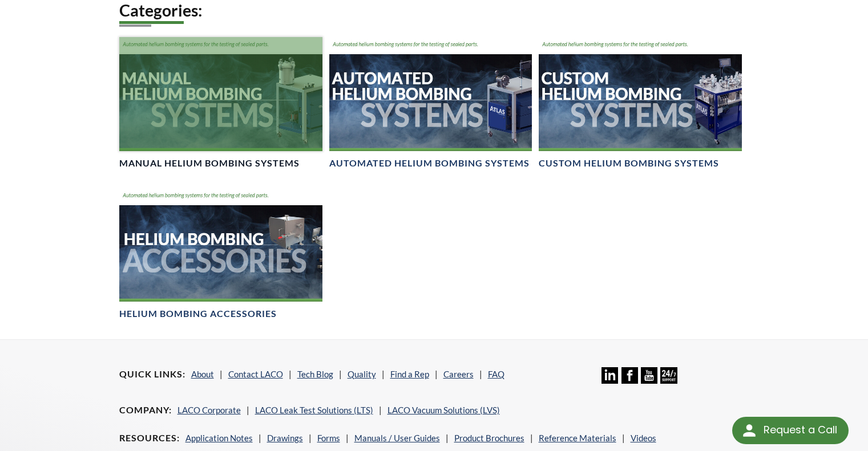 The image size is (868, 451). I want to click on h4: Company, so click(145, 410).